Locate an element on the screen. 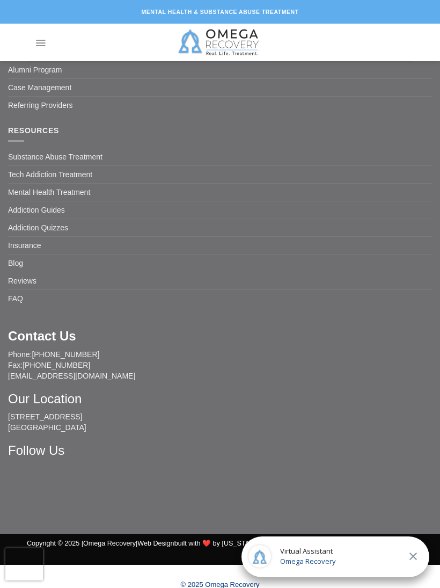 The image size is (440, 588). a: Substance Abuse Treatment is located at coordinates (55, 157).